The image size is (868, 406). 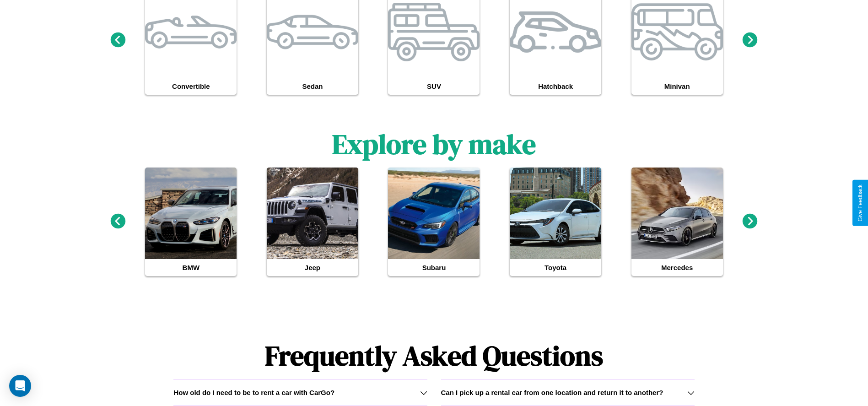 I want to click on h4: Jeep, so click(x=313, y=267).